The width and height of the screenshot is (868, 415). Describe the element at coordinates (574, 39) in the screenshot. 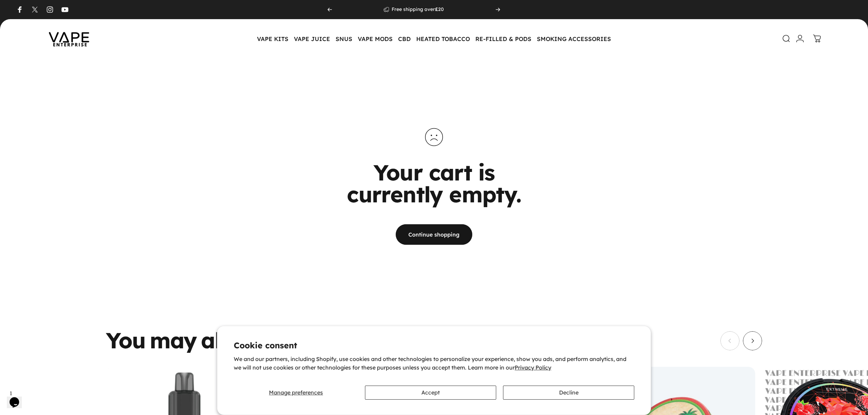

I see `summary: SMOKING ACCESSORIES` at that location.